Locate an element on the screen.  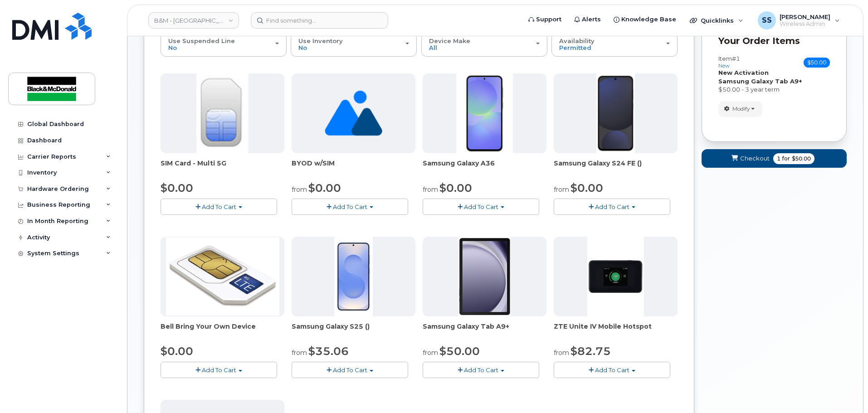
img: phone23929.JPG is located at coordinates (616, 114).